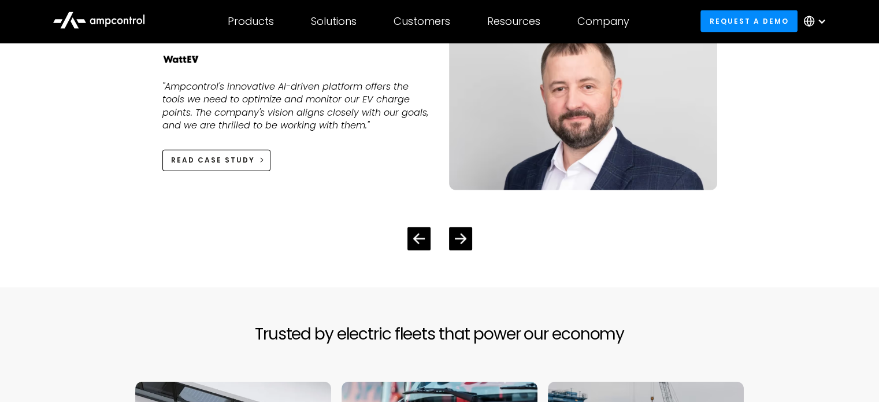 The height and width of the screenshot is (402, 879). Describe the element at coordinates (749, 21) in the screenshot. I see `a: Request a demo` at that location.